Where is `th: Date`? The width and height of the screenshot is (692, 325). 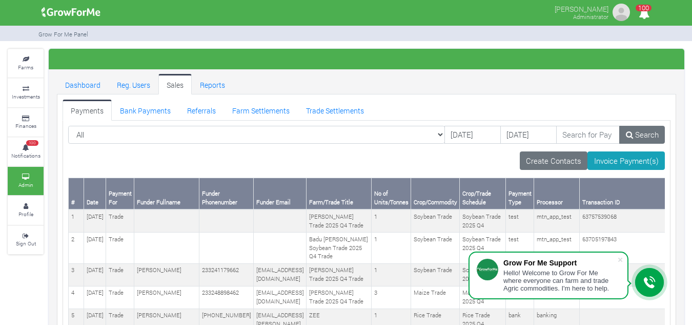 th: Date is located at coordinates (95, 193).